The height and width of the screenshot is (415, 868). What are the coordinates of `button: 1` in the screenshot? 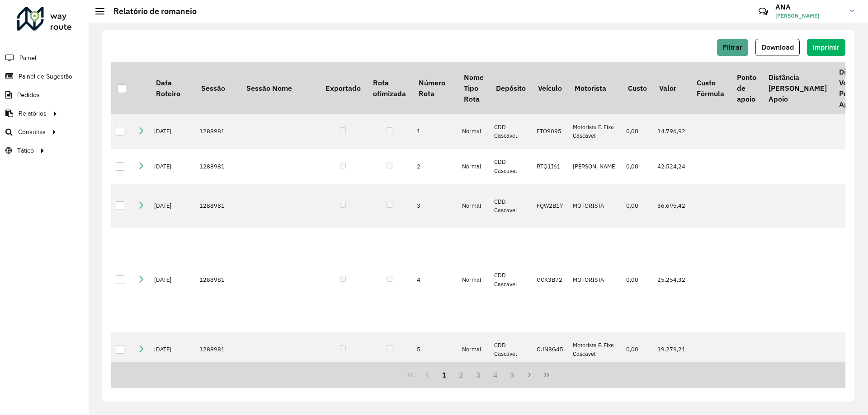 It's located at (444, 375).